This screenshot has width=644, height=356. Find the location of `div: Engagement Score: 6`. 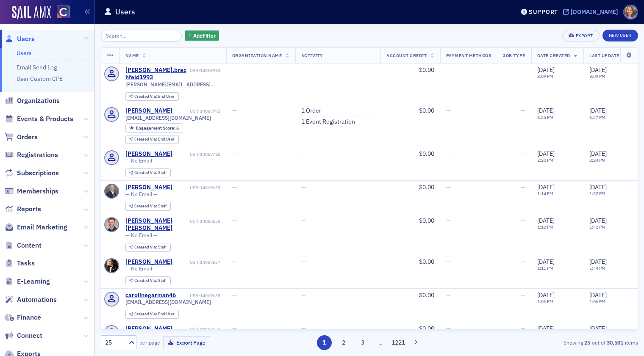

div: Engagement Score: 6 is located at coordinates (154, 128).